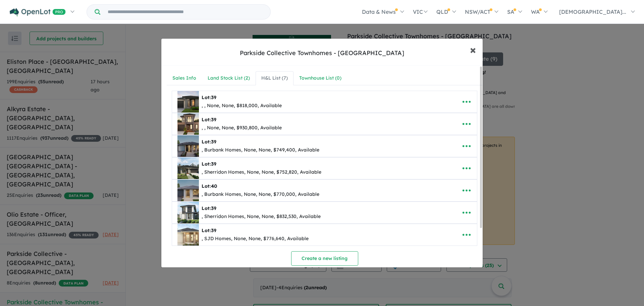  Describe the element at coordinates (274, 78) in the screenshot. I see `div: H&L List ( 7 )` at that location.